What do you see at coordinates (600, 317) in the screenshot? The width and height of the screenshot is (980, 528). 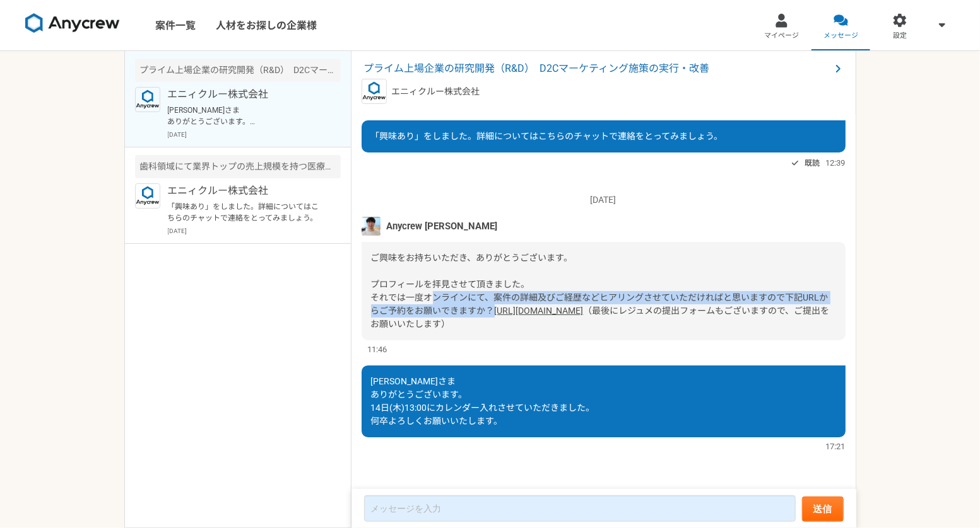 I see `span: （最後にレジュメの提出フォームもございますので、ご提出をお願いいたします）` at bounding box center [600, 317].